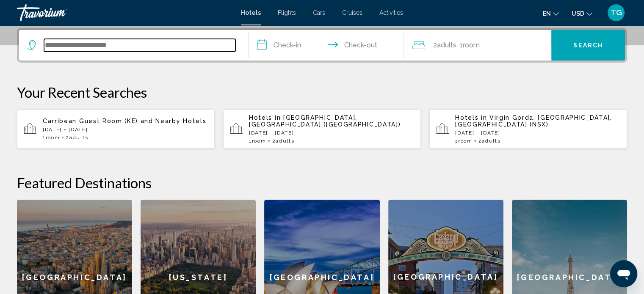 The image size is (644, 294). What do you see at coordinates (616, 13) in the screenshot?
I see `span: TG` at bounding box center [616, 13].